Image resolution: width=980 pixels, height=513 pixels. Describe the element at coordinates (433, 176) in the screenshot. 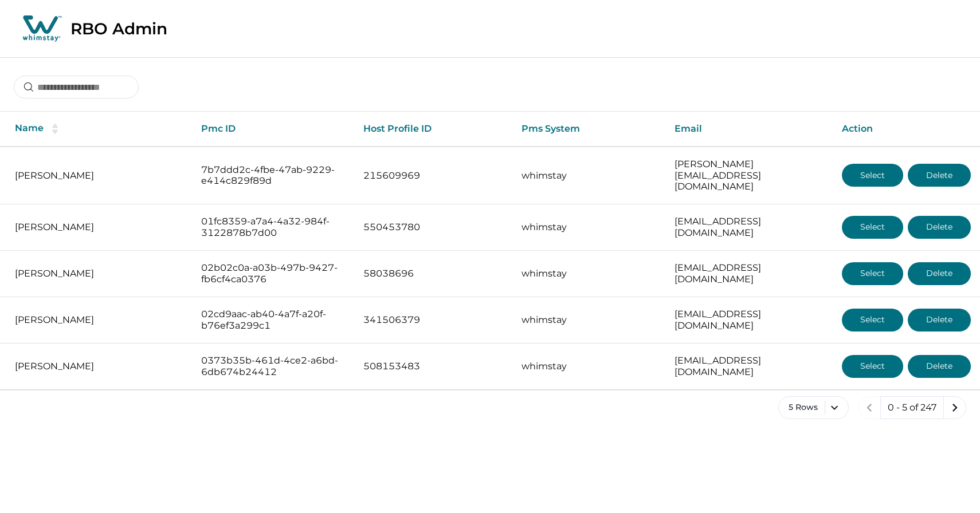

I see `p: 215609969` at that location.